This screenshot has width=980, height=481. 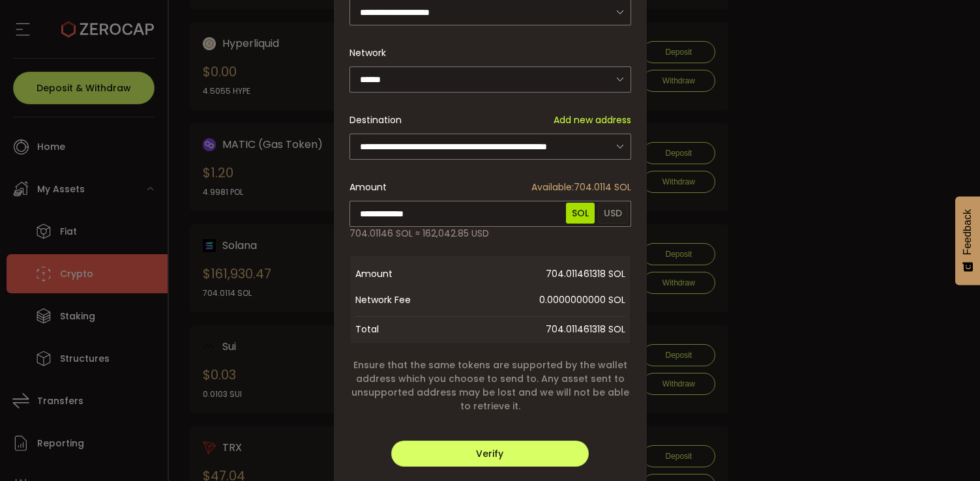 What do you see at coordinates (376, 120) in the screenshot?
I see `span: Destination` at bounding box center [376, 120].